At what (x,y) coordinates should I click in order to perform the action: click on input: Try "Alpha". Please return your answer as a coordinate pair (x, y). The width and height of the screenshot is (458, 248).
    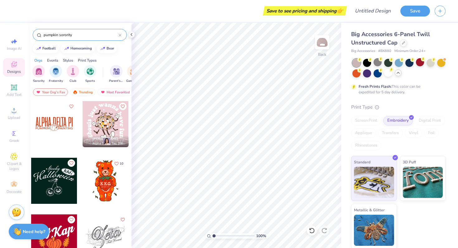
    Looking at the image, I should click on (81, 35).